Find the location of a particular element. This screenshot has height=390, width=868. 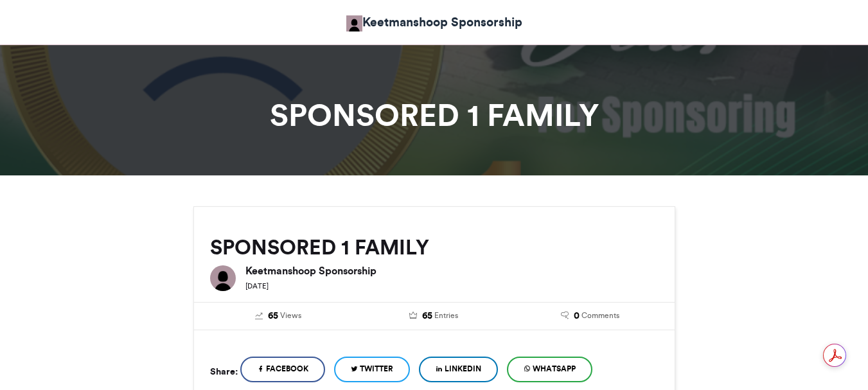

span: Twitter is located at coordinates (377, 369).